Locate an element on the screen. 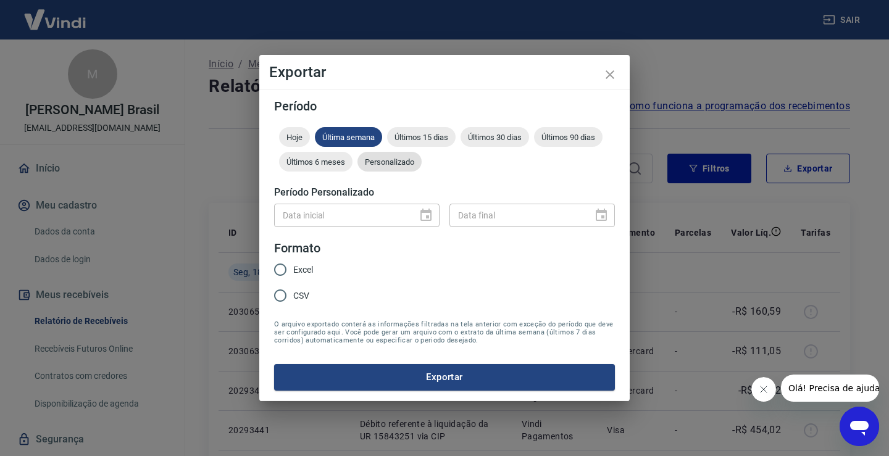 The image size is (889, 456). span: Últimos 15 dias is located at coordinates (421, 137).